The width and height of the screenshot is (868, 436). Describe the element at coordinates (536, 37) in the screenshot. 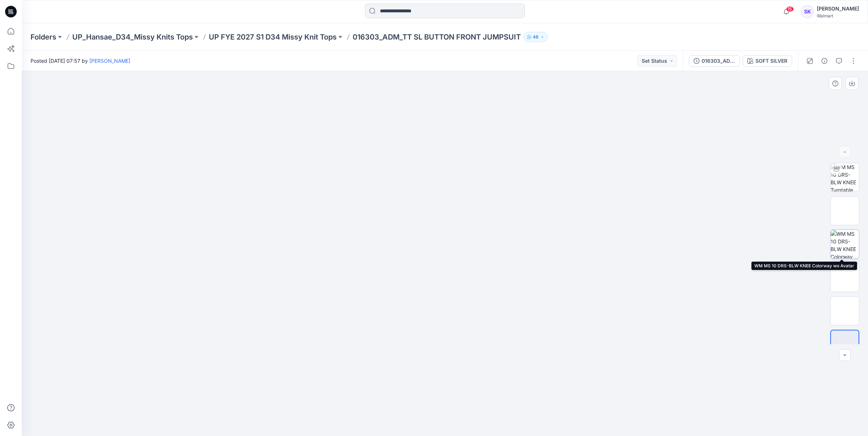

I see `button: 46` at that location.